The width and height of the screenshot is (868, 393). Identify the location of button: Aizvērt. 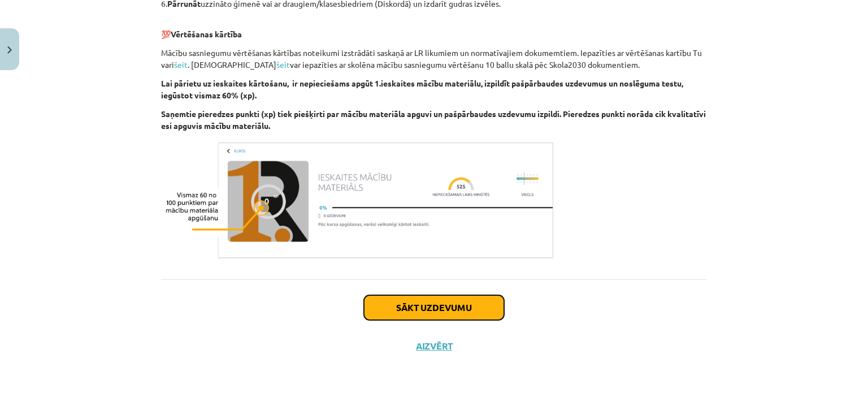
(434, 346).